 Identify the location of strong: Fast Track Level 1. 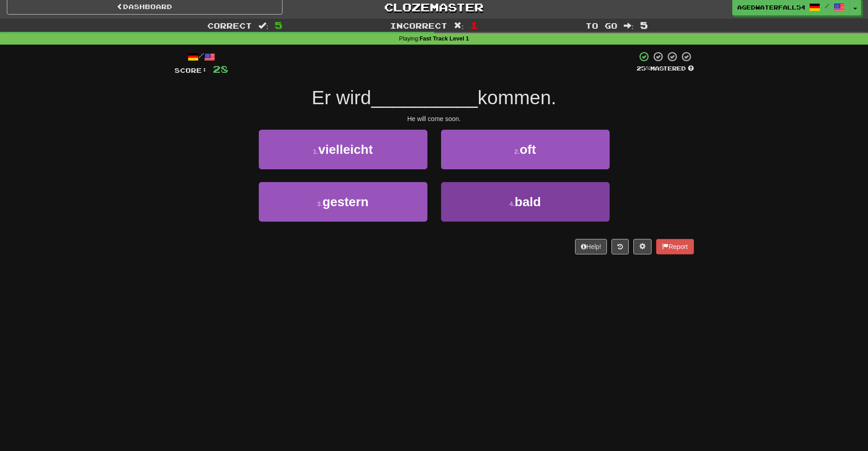
(444, 39).